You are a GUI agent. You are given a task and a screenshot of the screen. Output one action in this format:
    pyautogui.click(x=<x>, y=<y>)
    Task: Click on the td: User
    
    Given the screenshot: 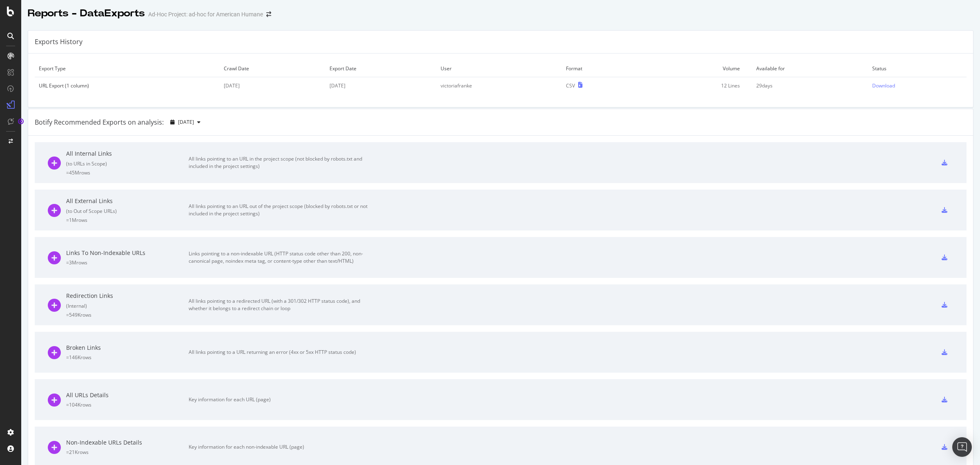 What is the action you would take?
    pyautogui.click(x=499, y=69)
    